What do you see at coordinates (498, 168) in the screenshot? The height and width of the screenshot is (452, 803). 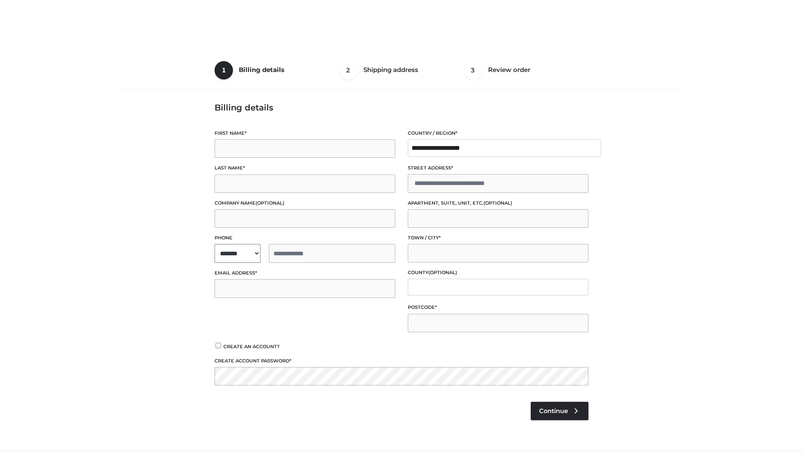 I see `label: Street address` at bounding box center [498, 168].